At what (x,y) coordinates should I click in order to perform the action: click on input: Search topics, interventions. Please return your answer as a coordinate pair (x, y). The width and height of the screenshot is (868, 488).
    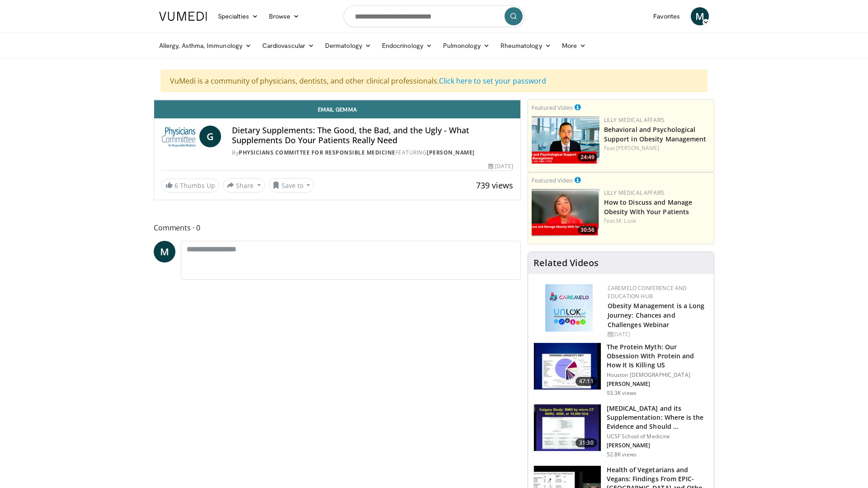
    Looking at the image, I should click on (434, 16).